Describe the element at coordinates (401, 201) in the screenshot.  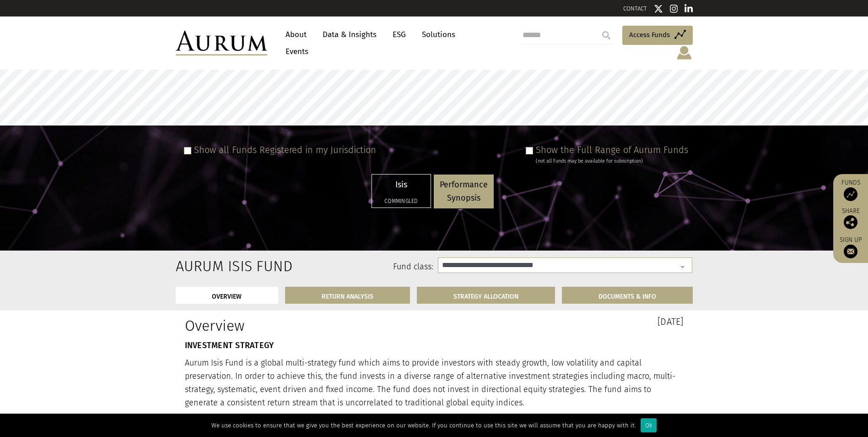
I see `h5: Commingled` at that location.